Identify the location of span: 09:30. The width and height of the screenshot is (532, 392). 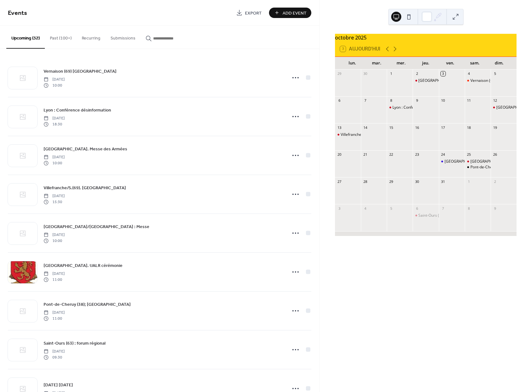
(54, 357).